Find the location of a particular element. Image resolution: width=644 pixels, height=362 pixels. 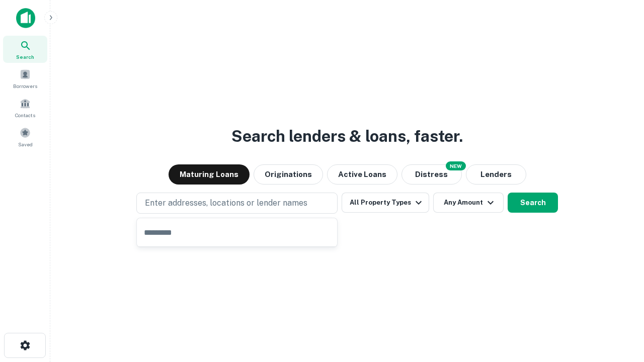

span: Saved is located at coordinates (25, 144).